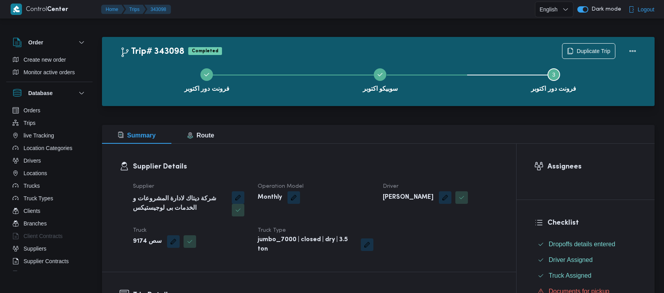 This screenshot has height=293, width=664. What do you see at coordinates (582, 244) in the screenshot?
I see `span: Dropoffs details entered` at bounding box center [582, 244].